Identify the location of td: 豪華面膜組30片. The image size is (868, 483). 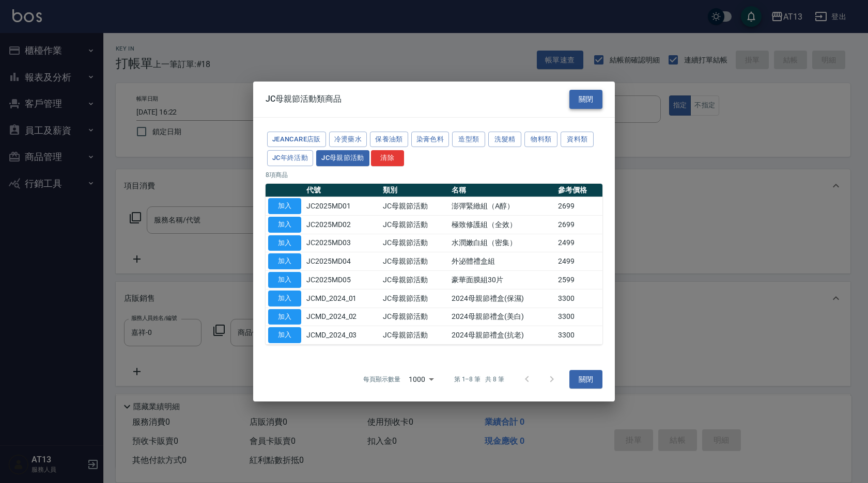
(502, 280).